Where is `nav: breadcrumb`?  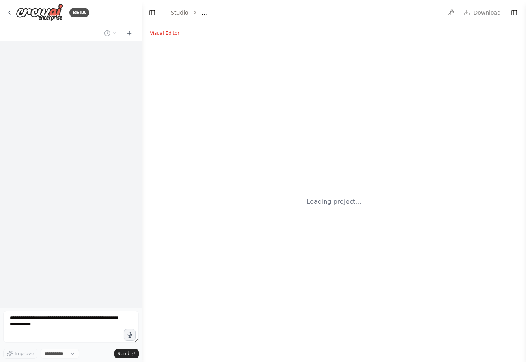 nav: breadcrumb is located at coordinates (189, 13).